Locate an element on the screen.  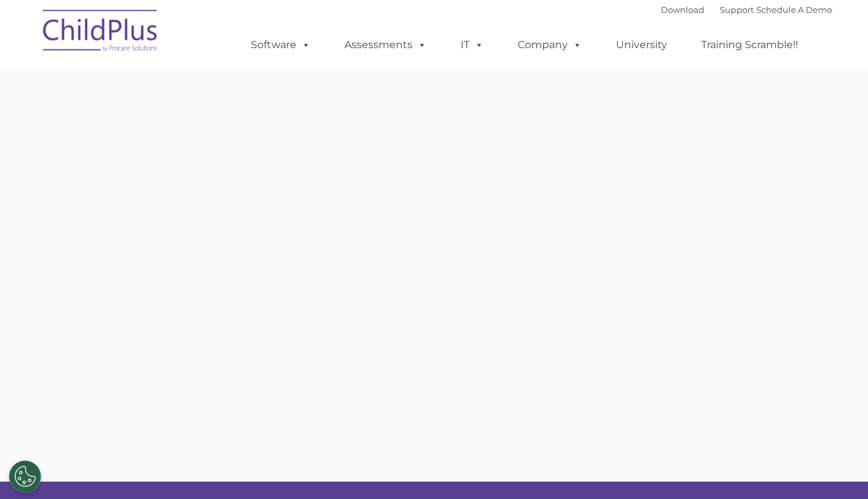
a: IT is located at coordinates (472, 45).